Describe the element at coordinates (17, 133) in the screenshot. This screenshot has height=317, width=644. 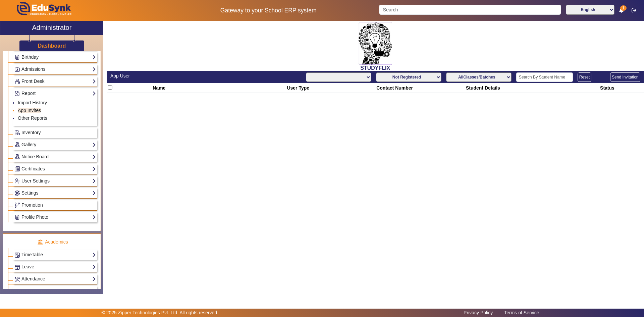
I see `img: Inventory.png` at that location.